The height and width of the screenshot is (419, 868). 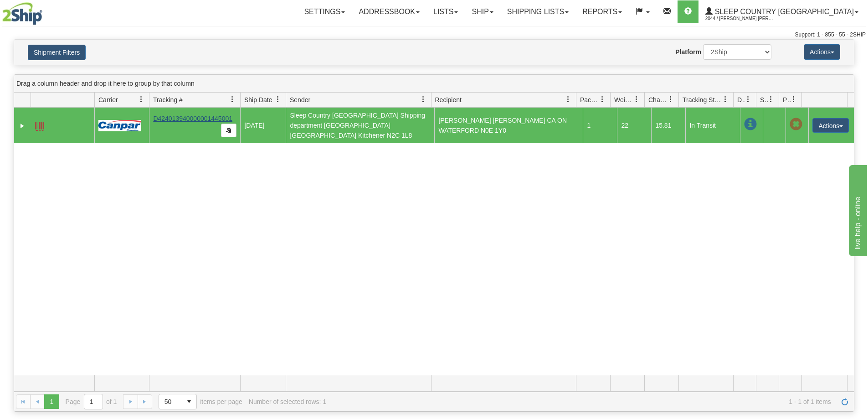 What do you see at coordinates (45, 11) in the screenshot?
I see `div: live help - online` at bounding box center [45, 11].